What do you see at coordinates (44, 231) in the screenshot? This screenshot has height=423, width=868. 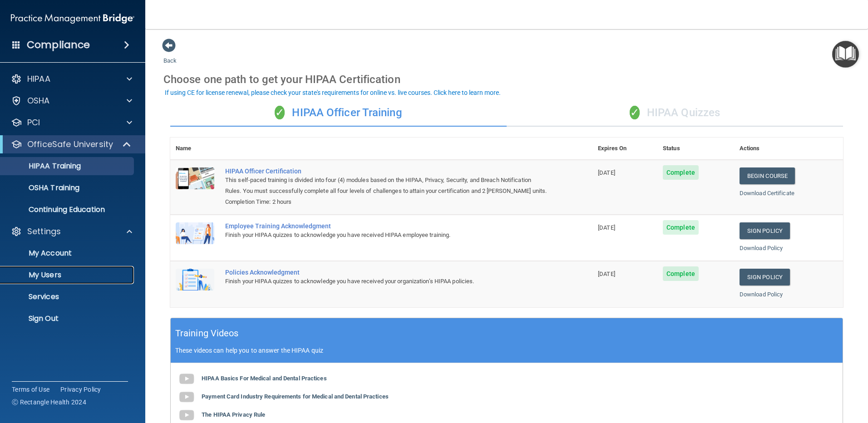 I see `p: Settings` at bounding box center [44, 231].